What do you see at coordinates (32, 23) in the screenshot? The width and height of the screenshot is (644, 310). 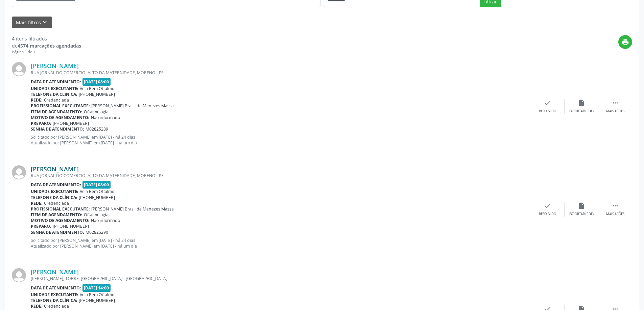 I see `button: Mais filtroskeyboard_arrow_down` at bounding box center [32, 23].